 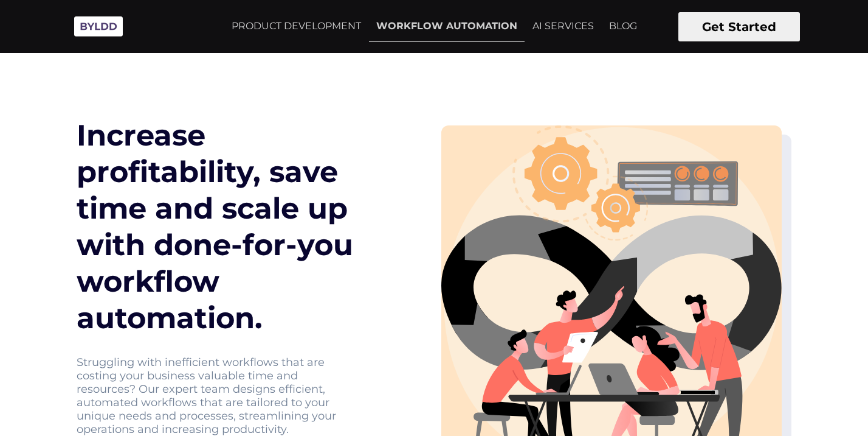 I want to click on a: BLOG, so click(x=623, y=26).